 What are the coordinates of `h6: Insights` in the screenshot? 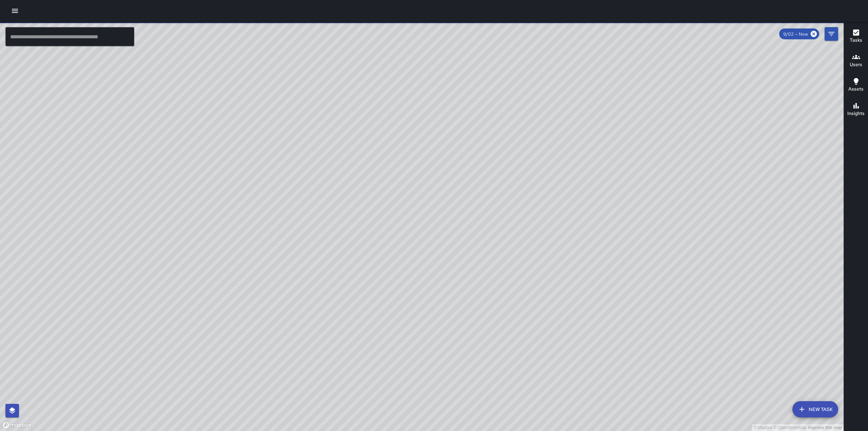 It's located at (857, 114).